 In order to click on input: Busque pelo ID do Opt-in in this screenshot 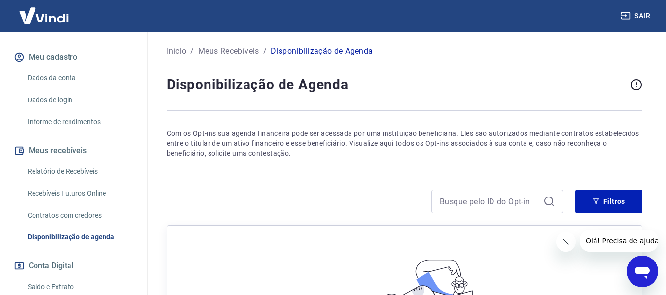, I will do `click(490, 202)`.